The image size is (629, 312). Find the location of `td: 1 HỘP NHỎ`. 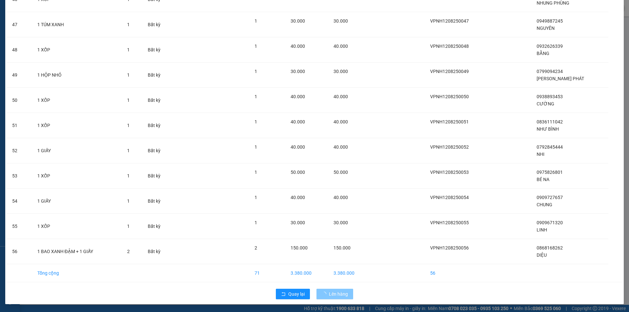

td: 1 HỘP NHỎ is located at coordinates (77, 75).